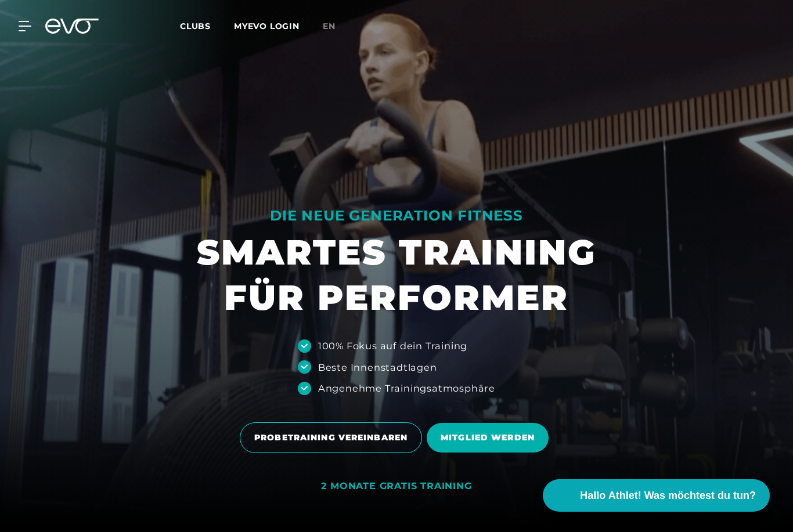 The height and width of the screenshot is (532, 793). Describe the element at coordinates (393, 346) in the screenshot. I see `div: 100% Fokus auf dein Training` at that location.